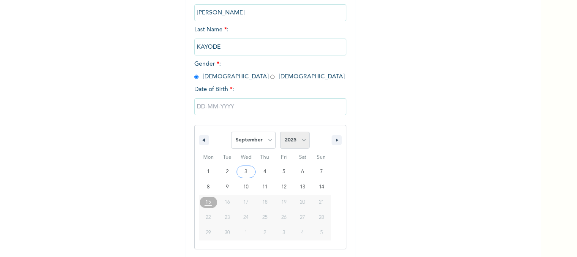  What do you see at coordinates (227, 187) in the screenshot?
I see `span: 9` at bounding box center [227, 187].